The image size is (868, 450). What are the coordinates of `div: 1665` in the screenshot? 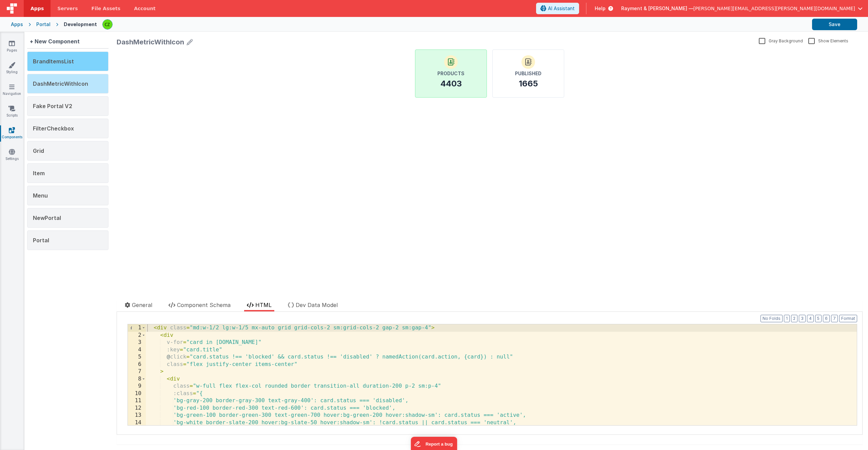 It's located at (411, 34).